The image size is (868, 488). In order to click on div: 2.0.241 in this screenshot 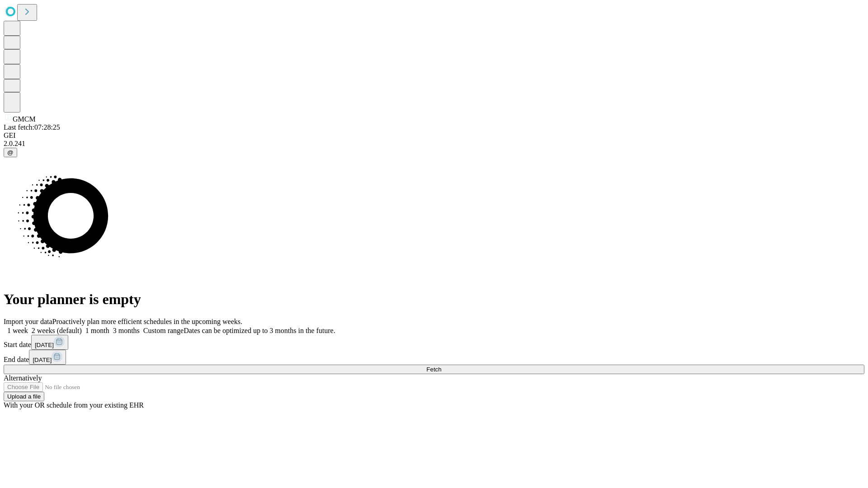, I will do `click(434, 144)`.